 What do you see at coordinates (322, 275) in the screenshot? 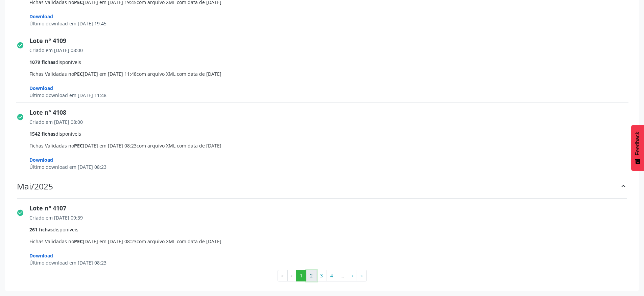
I see `ul: Pagination` at bounding box center [322, 275].